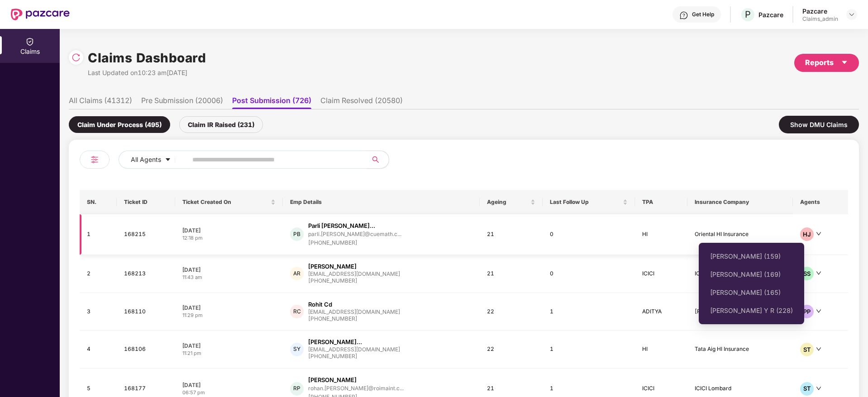 Image resolution: width=868 pixels, height=397 pixels. Describe the element at coordinates (585, 202) in the screenshot. I see `span: Last Follow Up` at that location.